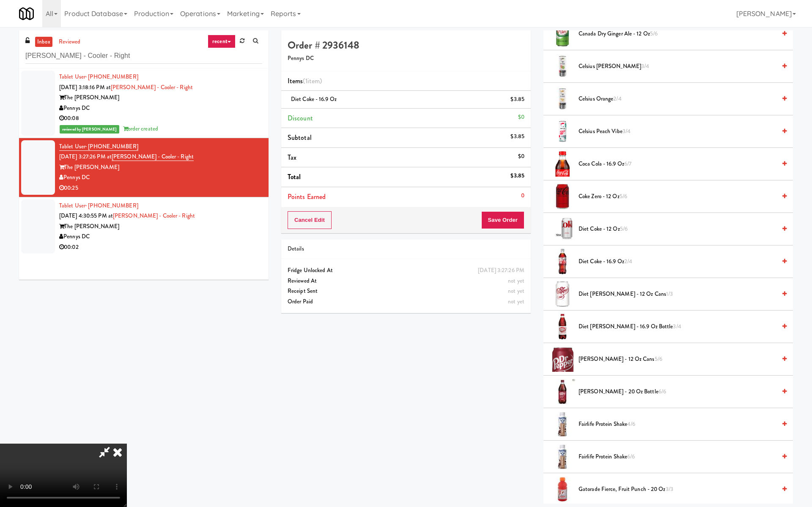  What do you see at coordinates (309, 220) in the screenshot?
I see `button: Cancel Edit` at bounding box center [309, 220].